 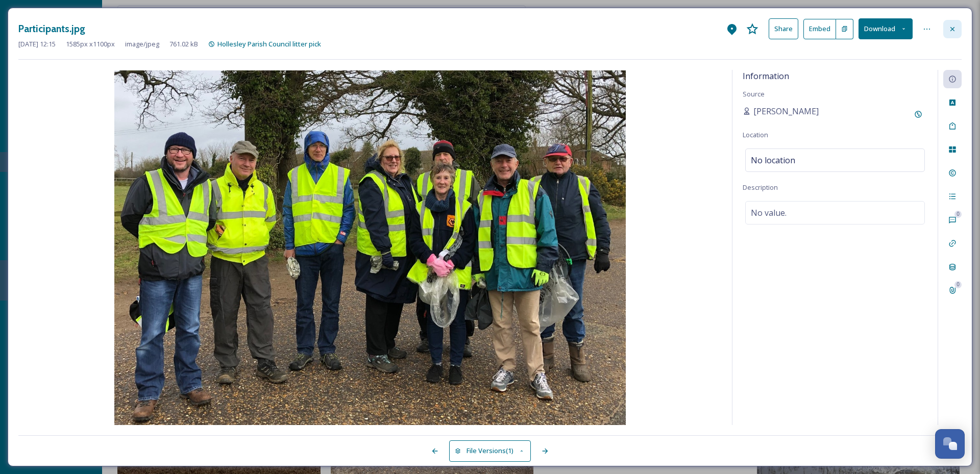 I want to click on span: 1585 px x 1100 px, so click(x=91, y=44).